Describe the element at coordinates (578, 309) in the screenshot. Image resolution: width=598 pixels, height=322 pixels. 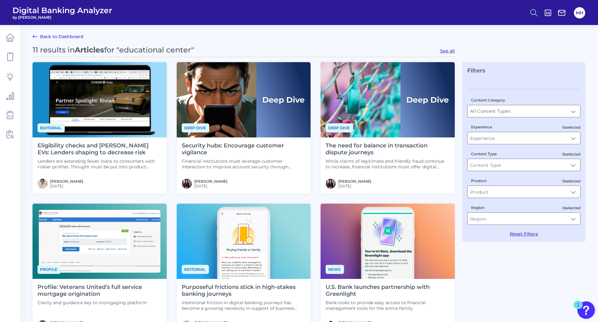
I see `div: 1` at that location.